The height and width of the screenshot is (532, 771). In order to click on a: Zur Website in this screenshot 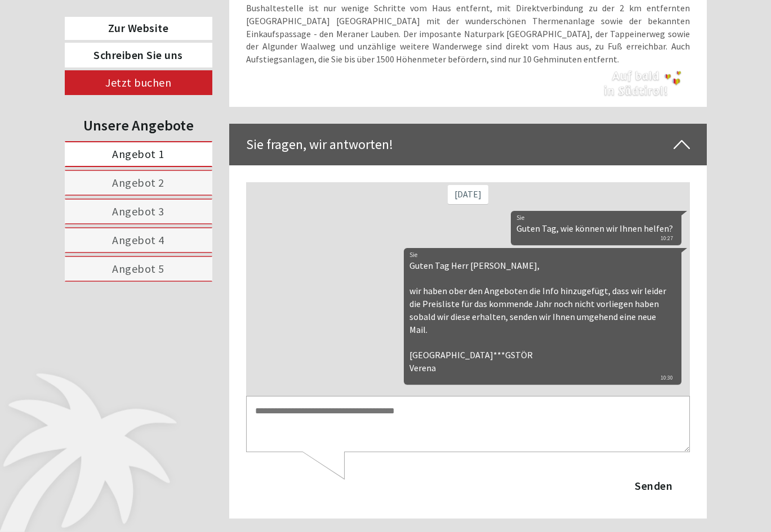, I will do `click(139, 28)`.